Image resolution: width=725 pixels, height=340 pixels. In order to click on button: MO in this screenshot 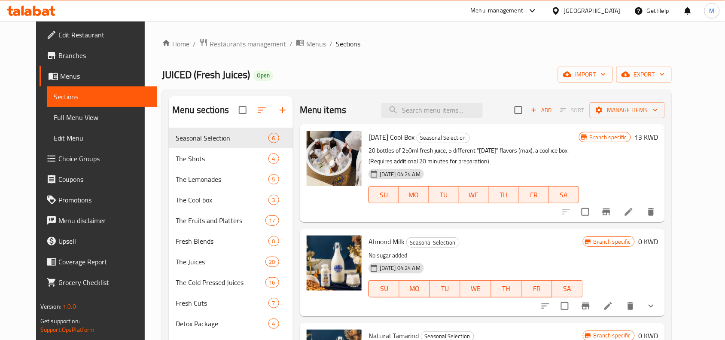, I will do `click(414, 195)`.